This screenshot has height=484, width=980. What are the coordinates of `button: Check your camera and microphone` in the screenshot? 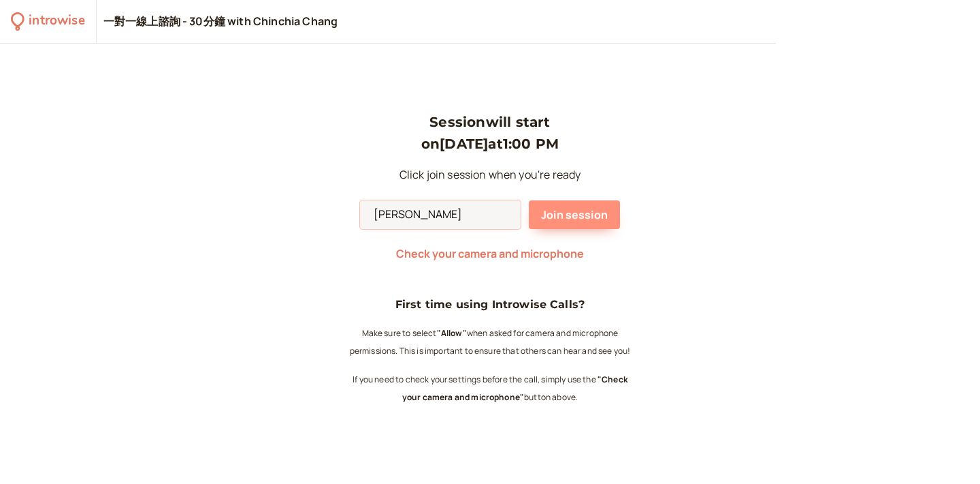 It's located at (490, 254).